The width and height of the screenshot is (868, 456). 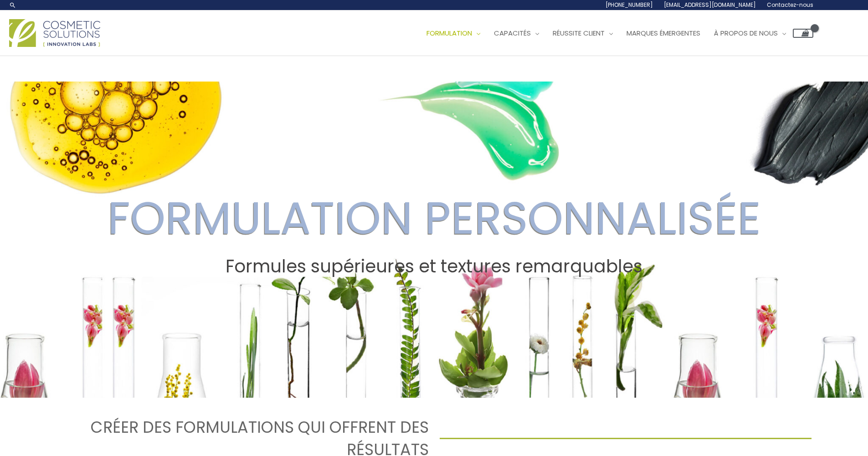 What do you see at coordinates (664, 32) in the screenshot?
I see `font: Marques émergentes` at bounding box center [664, 32].